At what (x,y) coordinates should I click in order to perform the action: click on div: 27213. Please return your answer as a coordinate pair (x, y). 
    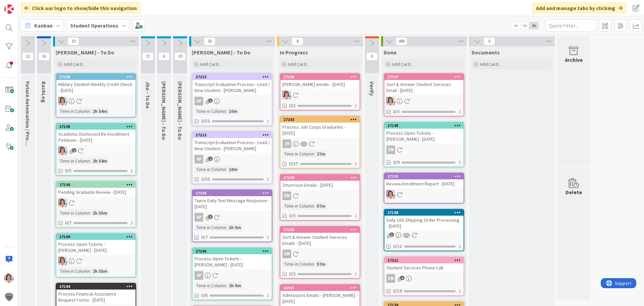
    Looking at the image, I should click on (233, 77).